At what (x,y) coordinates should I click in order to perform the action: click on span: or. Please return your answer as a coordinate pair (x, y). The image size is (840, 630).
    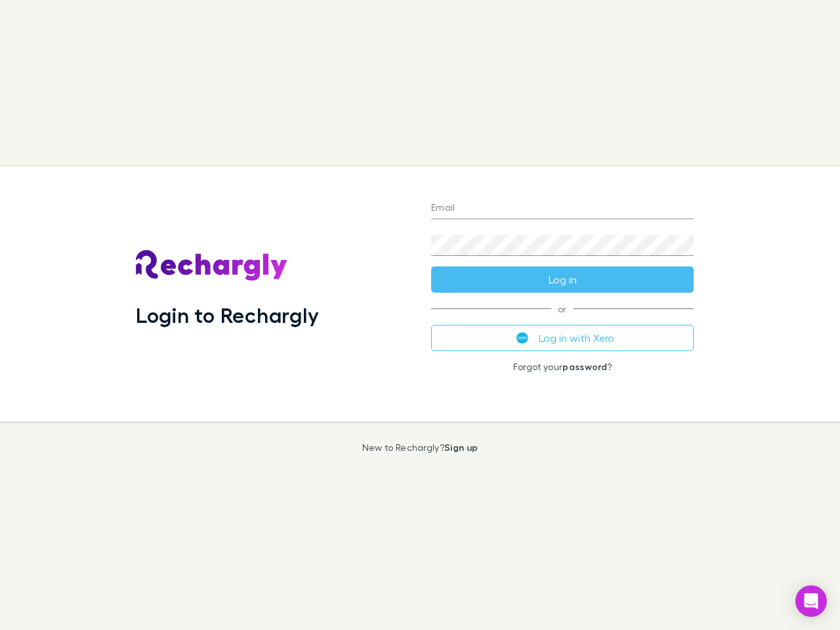
    Looking at the image, I should click on (562, 308).